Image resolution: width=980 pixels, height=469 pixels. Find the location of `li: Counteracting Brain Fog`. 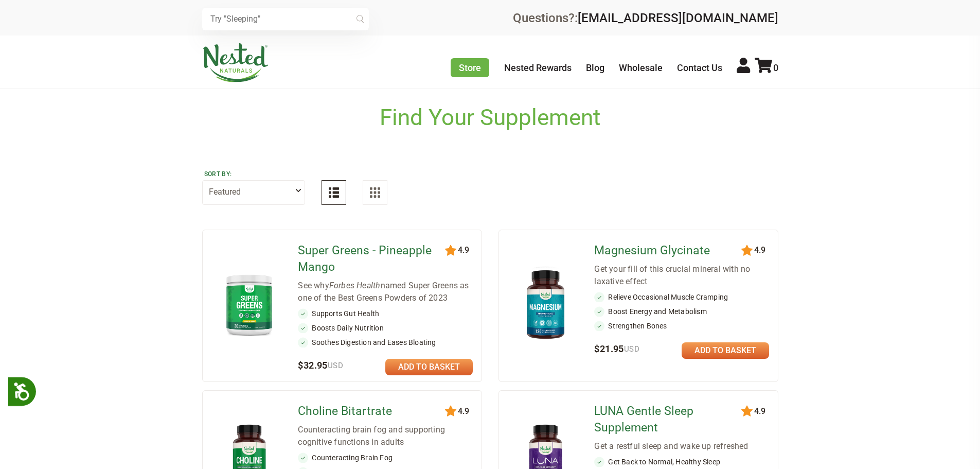

li: Counteracting Brain Fog is located at coordinates (386, 458).